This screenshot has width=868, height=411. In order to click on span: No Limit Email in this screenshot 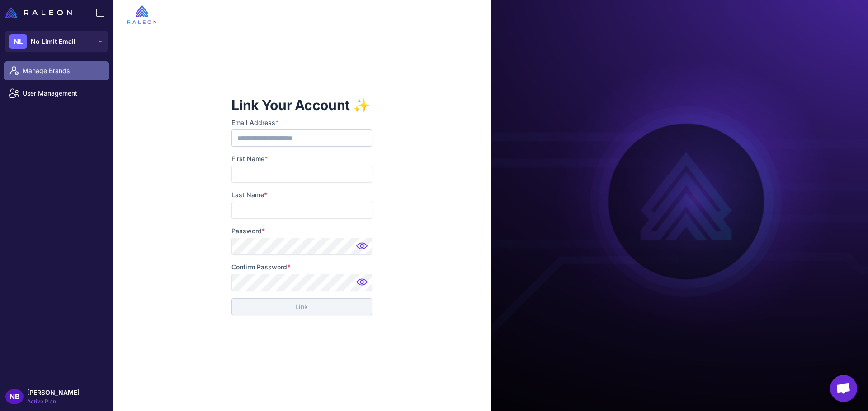, I will do `click(53, 41)`.